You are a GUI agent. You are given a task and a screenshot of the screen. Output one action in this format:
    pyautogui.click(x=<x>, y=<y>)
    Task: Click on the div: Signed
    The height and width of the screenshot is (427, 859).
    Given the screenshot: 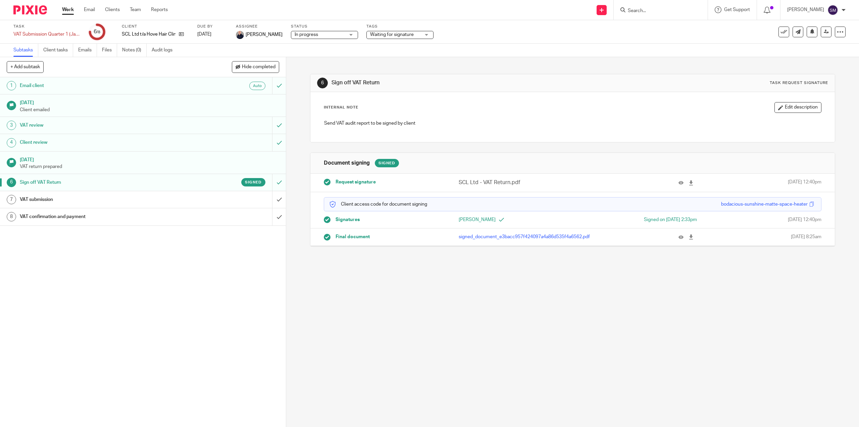 What is the action you would take?
    pyautogui.click(x=387, y=163)
    